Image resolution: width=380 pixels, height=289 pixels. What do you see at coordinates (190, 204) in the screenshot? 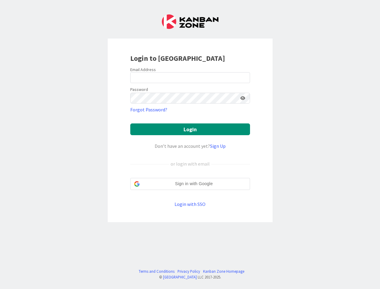
I see `a: Login with SSO` at bounding box center [190, 204].